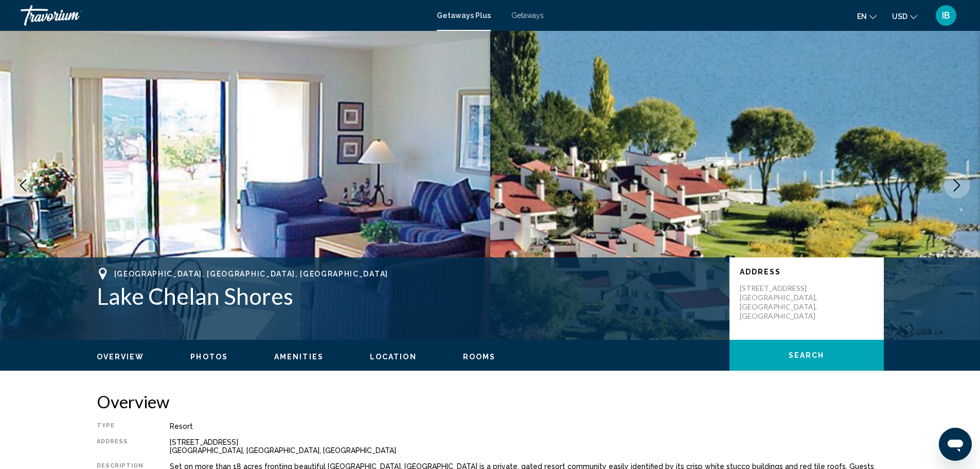 The image size is (980, 469). What do you see at coordinates (121, 356) in the screenshot?
I see `button: Overview` at bounding box center [121, 356].